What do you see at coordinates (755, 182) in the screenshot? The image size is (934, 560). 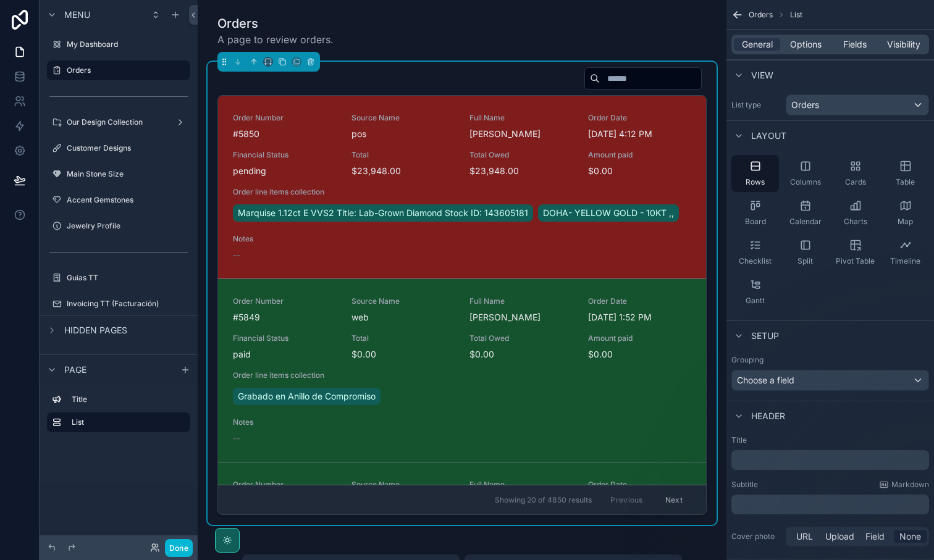 I see `span: Rows` at bounding box center [755, 182].